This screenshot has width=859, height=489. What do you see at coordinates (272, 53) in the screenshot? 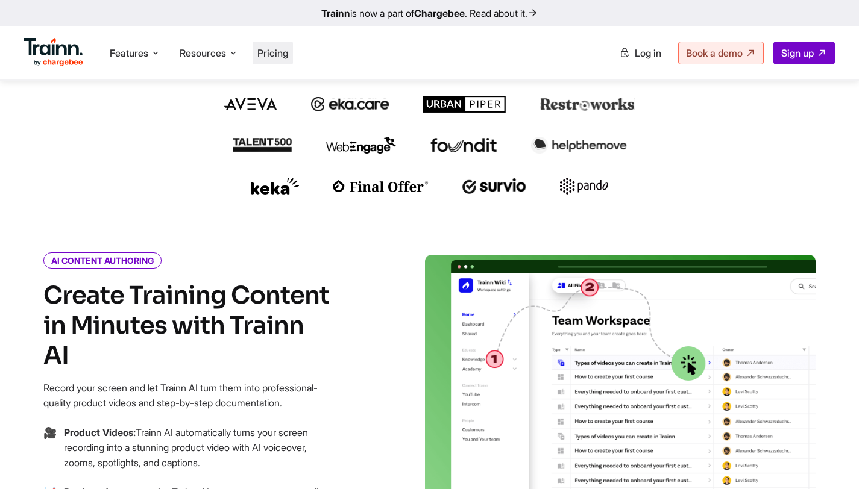
I see `a: Pricing` at bounding box center [272, 53].